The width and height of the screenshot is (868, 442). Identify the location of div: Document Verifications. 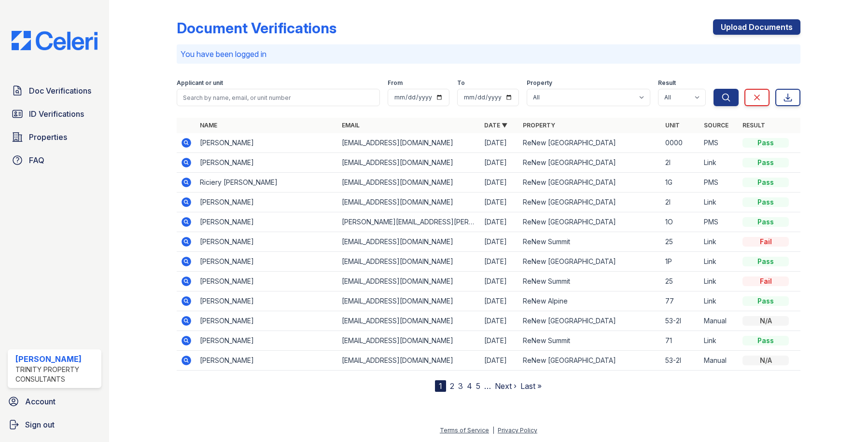
(256, 28).